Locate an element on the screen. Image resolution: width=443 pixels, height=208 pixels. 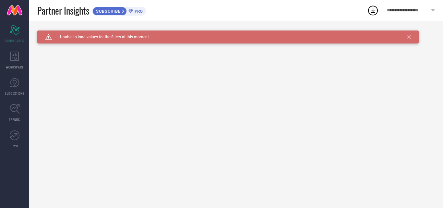
a: SUBSCRIBEPRO is located at coordinates (119, 10).